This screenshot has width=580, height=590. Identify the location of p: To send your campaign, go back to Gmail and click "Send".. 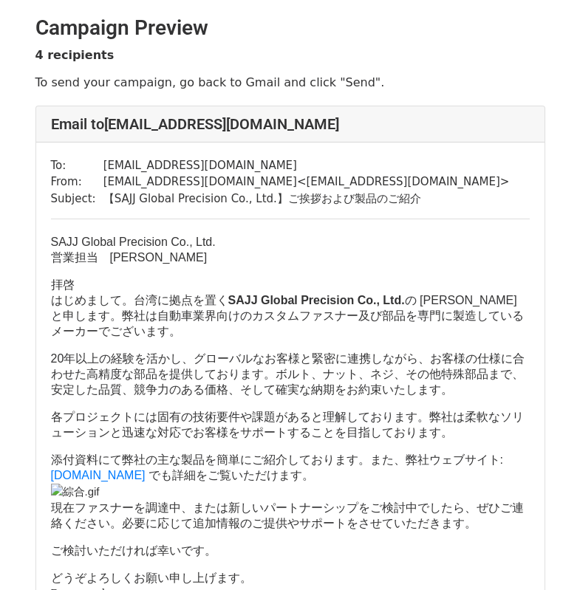
(290, 82).